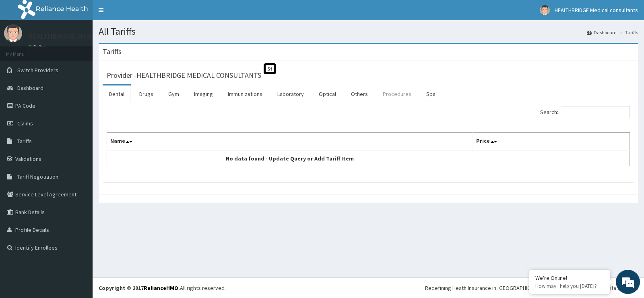 Image resolution: width=644 pixels, height=298 pixels. Describe the element at coordinates (431, 94) in the screenshot. I see `a: Spa` at that location.